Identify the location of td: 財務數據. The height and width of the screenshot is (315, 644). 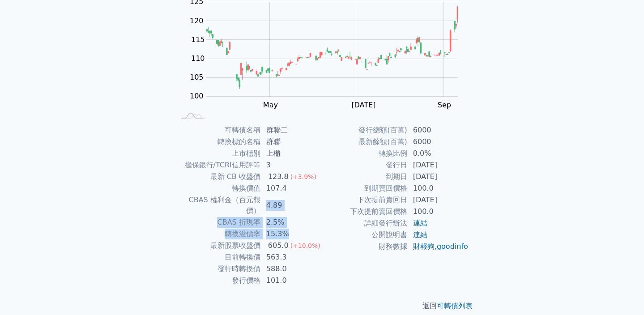
(365, 247).